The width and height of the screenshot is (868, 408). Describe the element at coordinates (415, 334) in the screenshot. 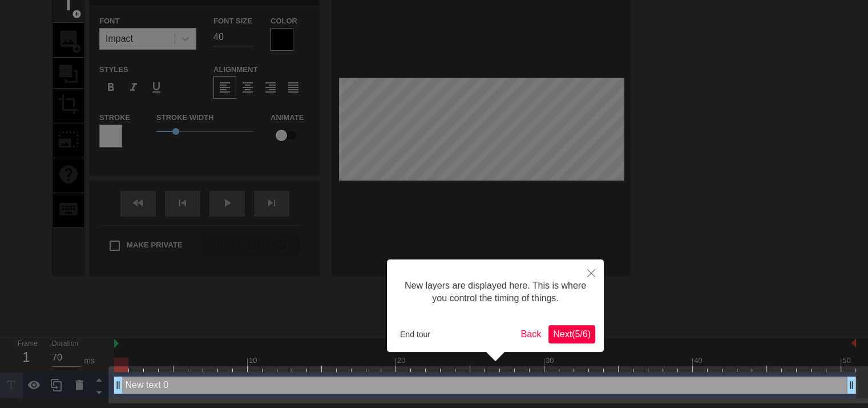

I see `button: End tour` at that location.